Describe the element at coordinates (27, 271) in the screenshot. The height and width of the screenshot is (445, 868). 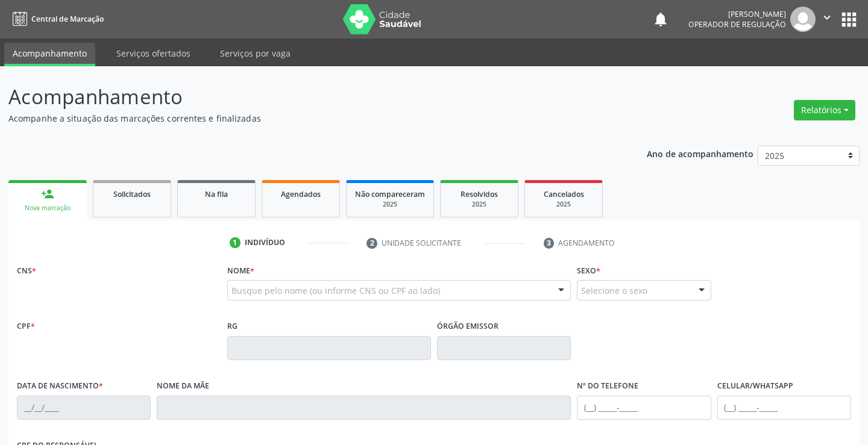
I see `label: CNS` at that location.